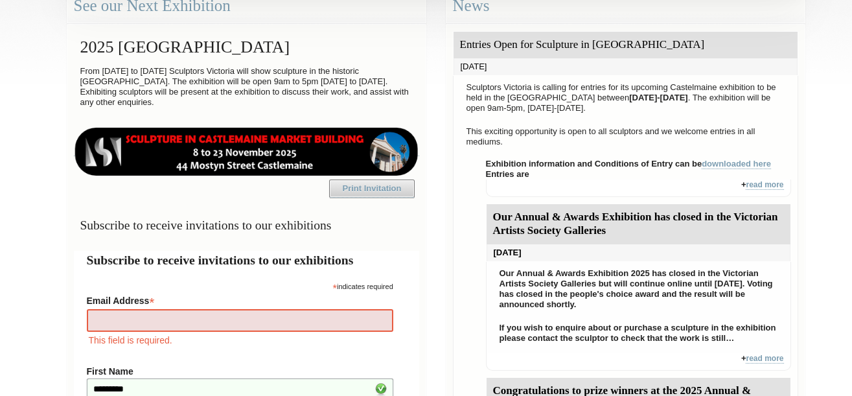 The width and height of the screenshot is (852, 396). What do you see at coordinates (638, 224) in the screenshot?
I see `div: Our Annual & Awards Exhibition has closed in the Victorian Artists Society Galleries` at bounding box center [638, 224].